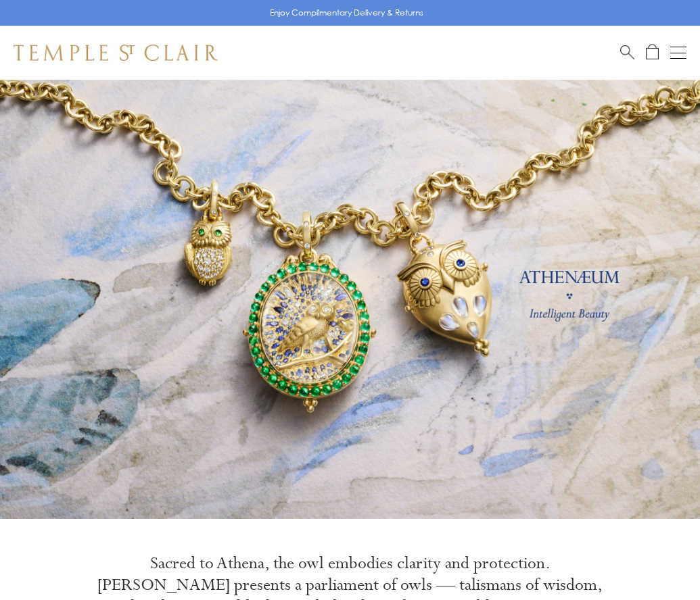  I want to click on a: Open Shopping Bag, so click(652, 52).